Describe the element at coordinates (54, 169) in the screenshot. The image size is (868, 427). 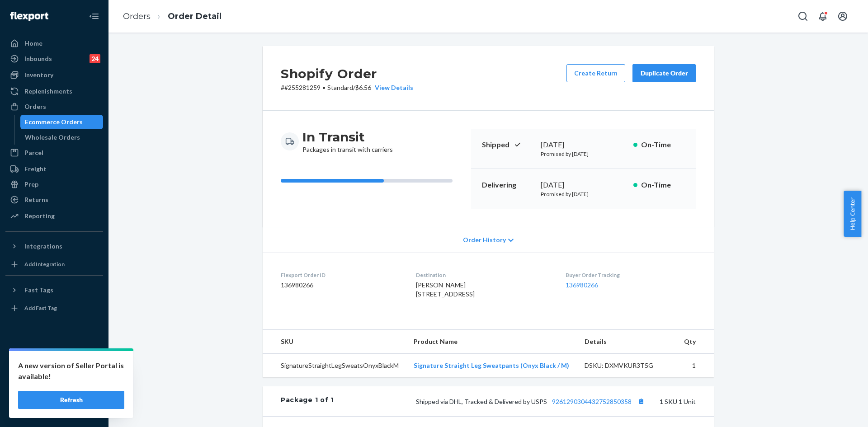
I see `a: Freight` at that location.